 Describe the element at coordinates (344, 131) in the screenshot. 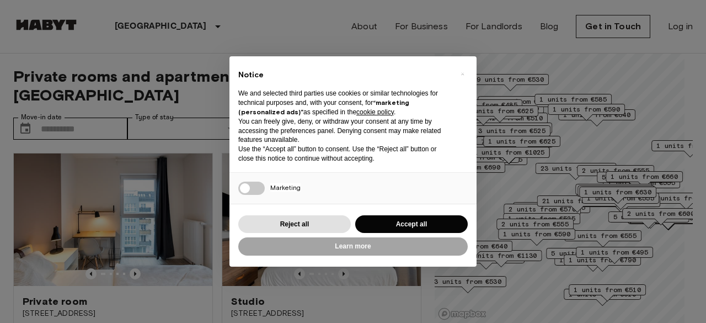

I see `p: You can freely give, deny, or withdraw your consent at any time by accessing the preferences pane...` at that location.